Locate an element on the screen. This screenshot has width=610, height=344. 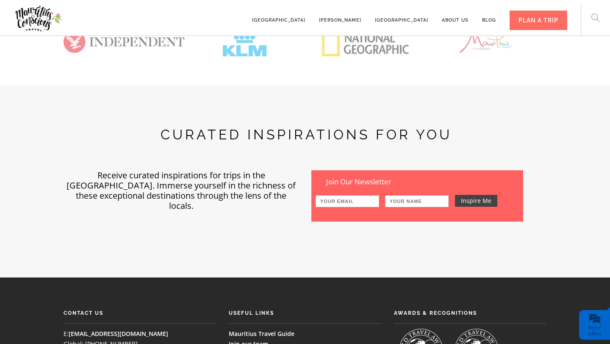
input: Your Name is located at coordinates (417, 201).